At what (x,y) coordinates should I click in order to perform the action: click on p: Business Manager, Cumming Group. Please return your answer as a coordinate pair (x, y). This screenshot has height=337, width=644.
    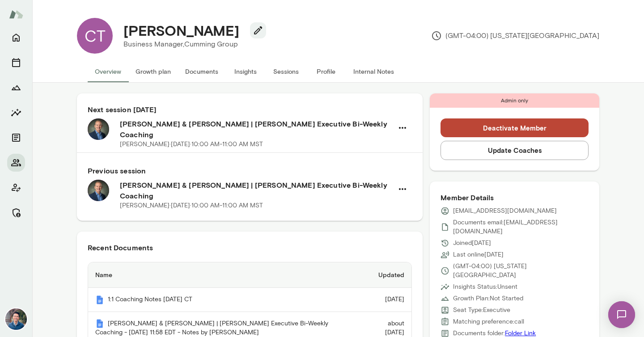
    Looking at the image, I should click on (191, 44).